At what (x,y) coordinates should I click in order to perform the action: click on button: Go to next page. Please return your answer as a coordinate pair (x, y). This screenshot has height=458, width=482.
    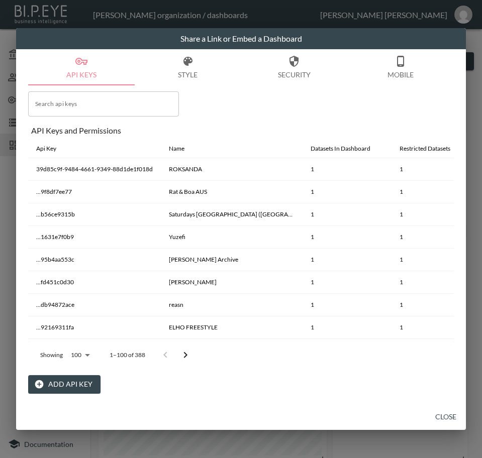
    Looking at the image, I should click on (185, 355).